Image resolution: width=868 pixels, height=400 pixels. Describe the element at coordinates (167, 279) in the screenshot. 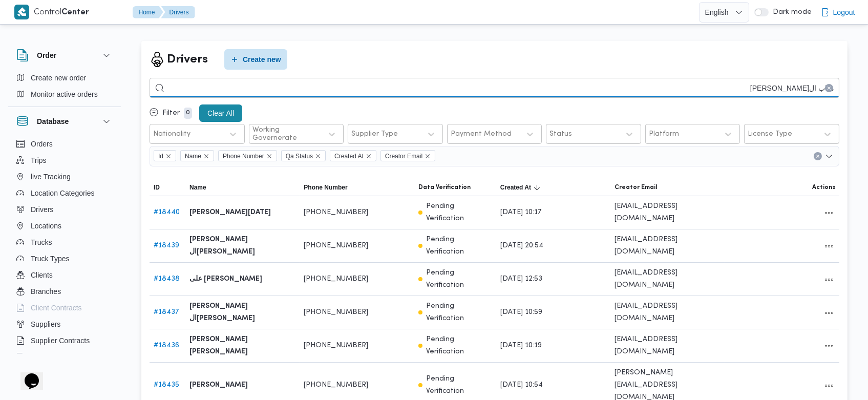

I see `a: #18438` at that location.